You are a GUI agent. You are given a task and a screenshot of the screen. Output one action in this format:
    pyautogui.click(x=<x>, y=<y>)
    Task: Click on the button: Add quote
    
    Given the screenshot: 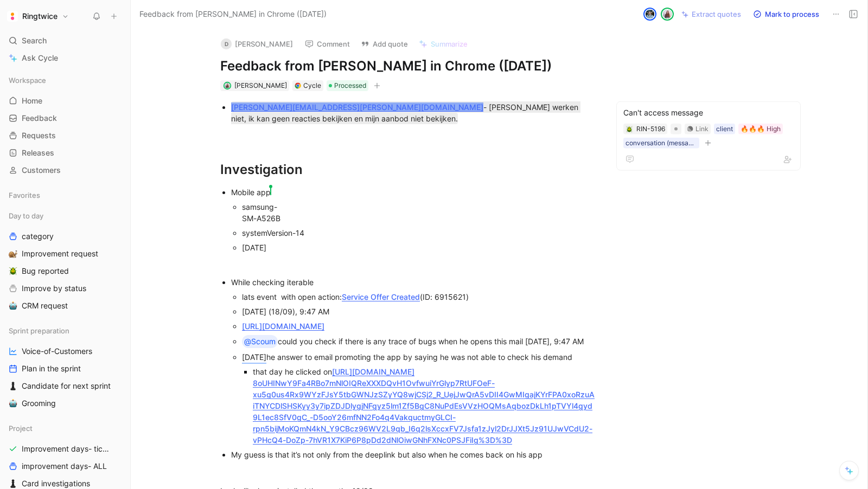 What is the action you would take?
    pyautogui.click(x=384, y=44)
    